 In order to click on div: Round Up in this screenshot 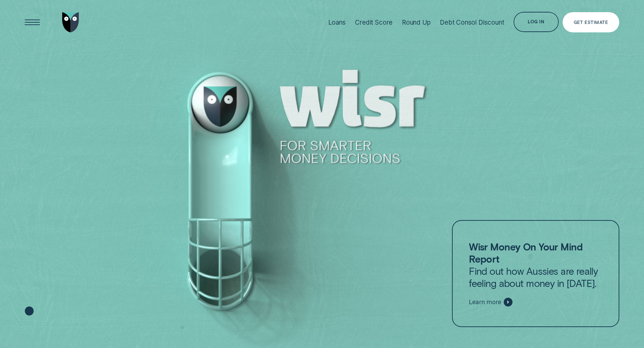, I will do `click(416, 22)`.